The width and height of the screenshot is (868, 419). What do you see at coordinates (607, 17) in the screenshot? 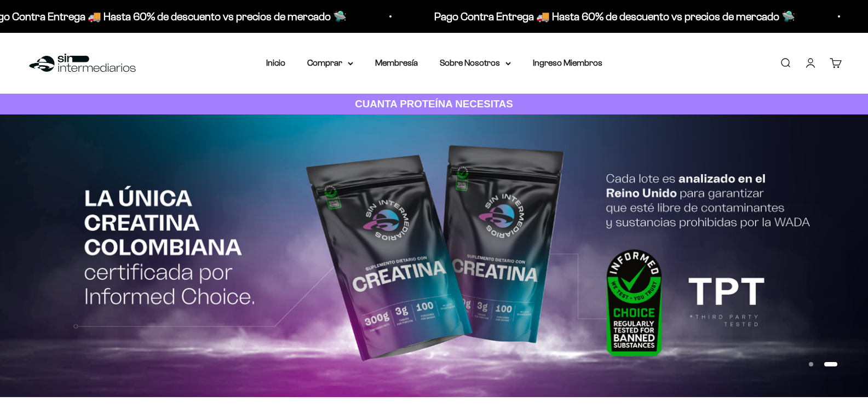
I see `p: Pago Contra Entrega 🚚 Hasta 60% de descuento vs precios de mercado 🛸` at bounding box center [607, 17].